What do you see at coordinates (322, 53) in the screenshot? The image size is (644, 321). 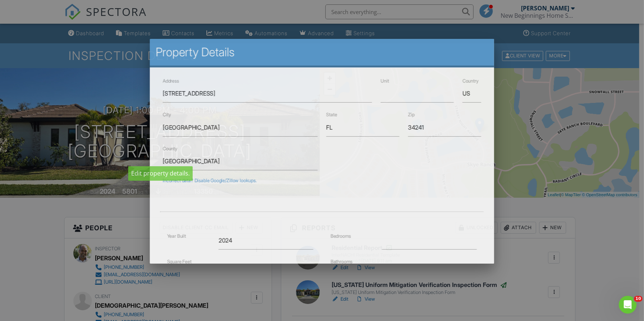 I see `h2: Property Details` at bounding box center [322, 53].